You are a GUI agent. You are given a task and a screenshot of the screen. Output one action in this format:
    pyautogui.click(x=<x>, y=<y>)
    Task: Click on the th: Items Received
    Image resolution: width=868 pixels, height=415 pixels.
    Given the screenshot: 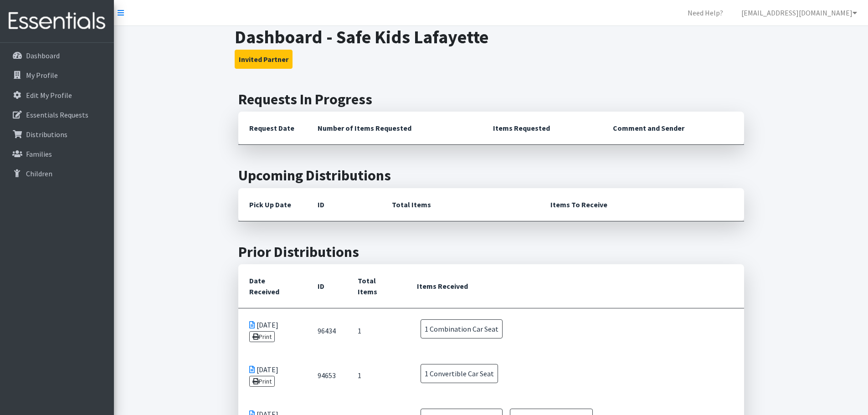 What is the action you would take?
    pyautogui.click(x=575, y=286)
    